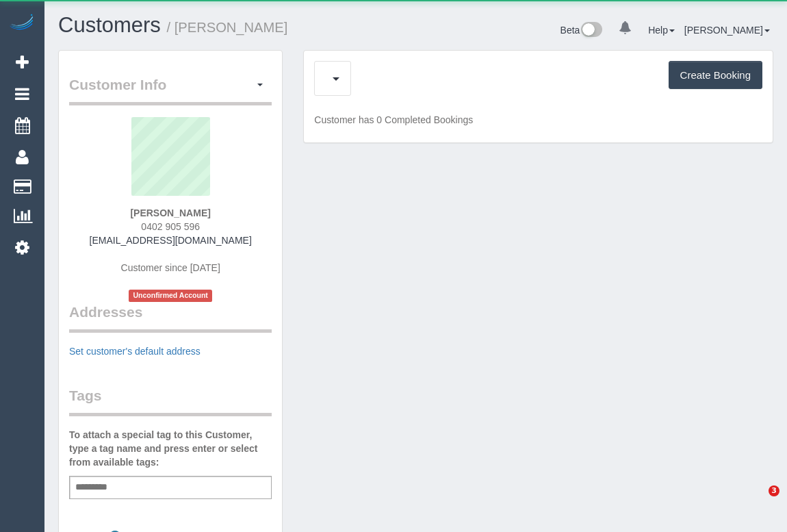 Image resolution: width=787 pixels, height=532 pixels. What do you see at coordinates (582, 30) in the screenshot?
I see `a: Beta` at bounding box center [582, 30].